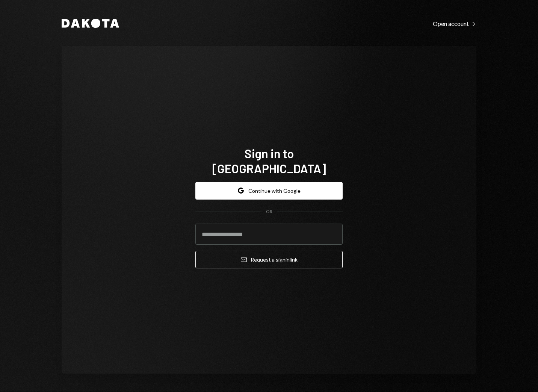 This screenshot has width=538, height=392. I want to click on button: Request a signinlink, so click(269, 259).